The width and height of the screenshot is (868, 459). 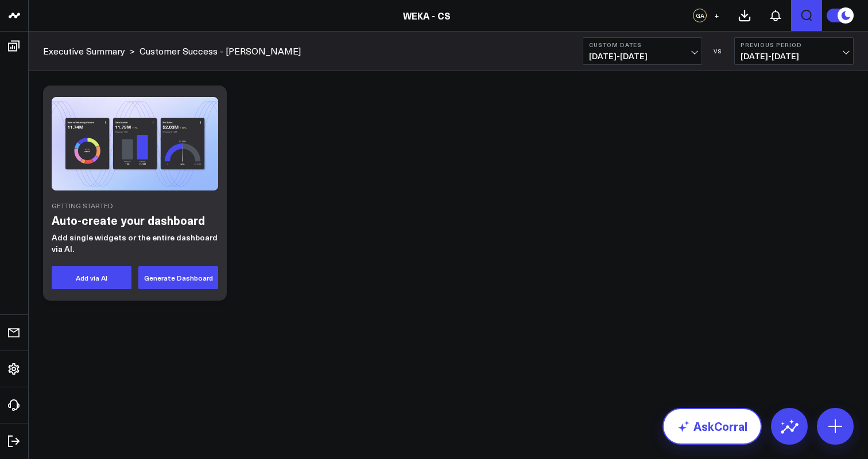 I want to click on div: Getting Started, so click(x=135, y=205).